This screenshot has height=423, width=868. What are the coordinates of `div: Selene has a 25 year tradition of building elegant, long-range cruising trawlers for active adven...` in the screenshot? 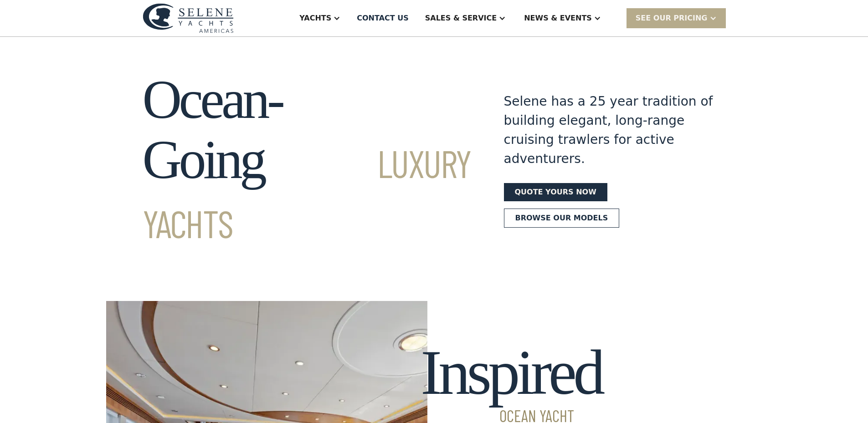 It's located at (609, 130).